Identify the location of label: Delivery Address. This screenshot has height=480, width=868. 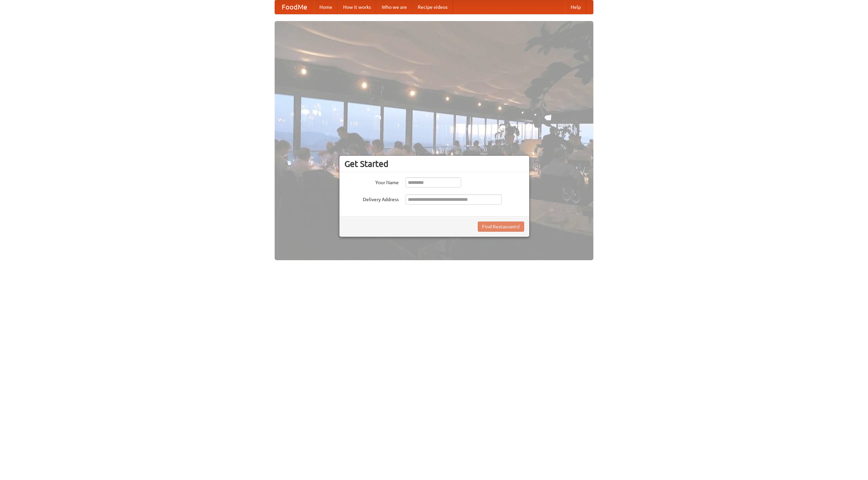
(372, 198).